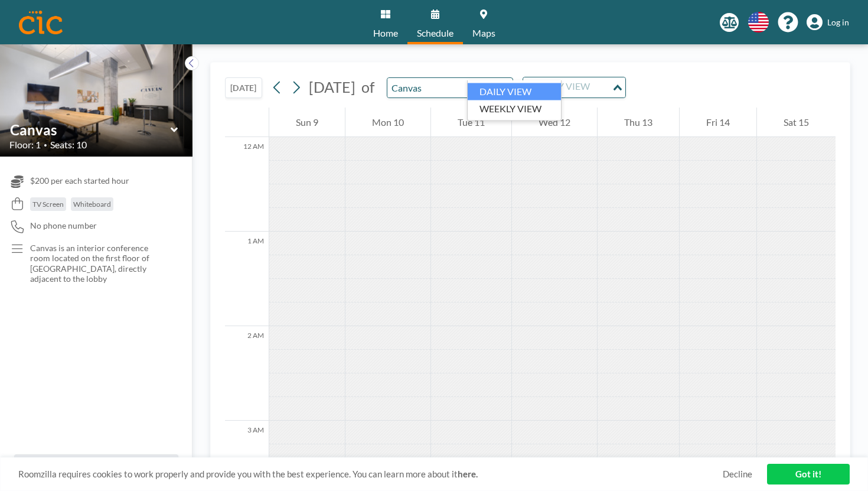  What do you see at coordinates (41, 22) in the screenshot?
I see `img: organization-logo` at bounding box center [41, 22].